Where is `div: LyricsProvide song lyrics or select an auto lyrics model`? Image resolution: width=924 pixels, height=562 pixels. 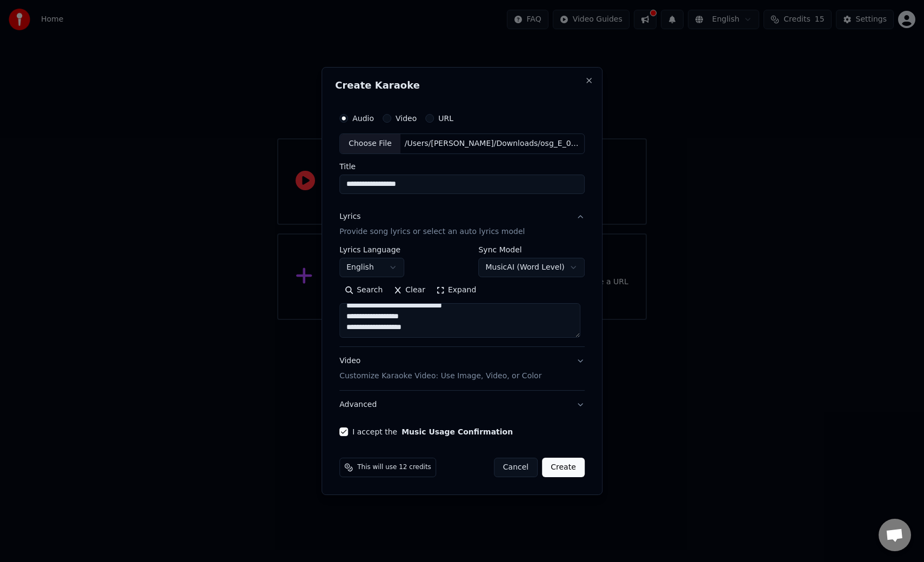
div: LyricsProvide song lyrics or select an auto lyrics model is located at coordinates (462, 296).